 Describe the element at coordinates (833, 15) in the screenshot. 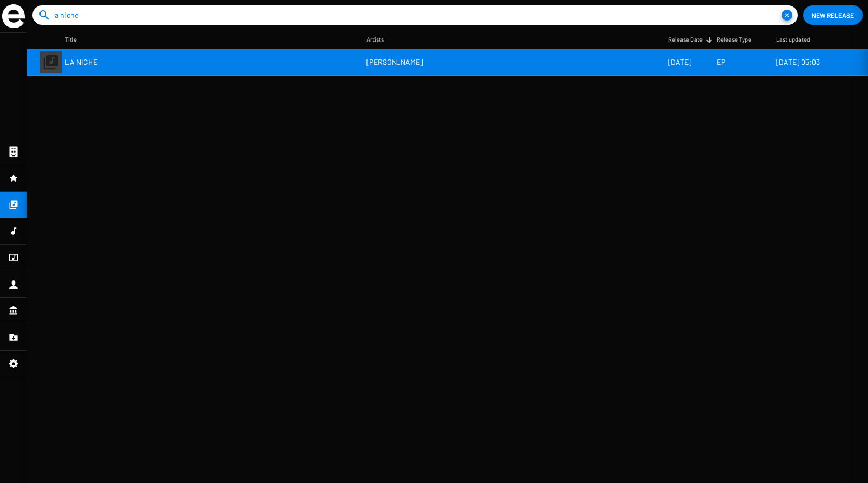

I see `button: New Release` at that location.